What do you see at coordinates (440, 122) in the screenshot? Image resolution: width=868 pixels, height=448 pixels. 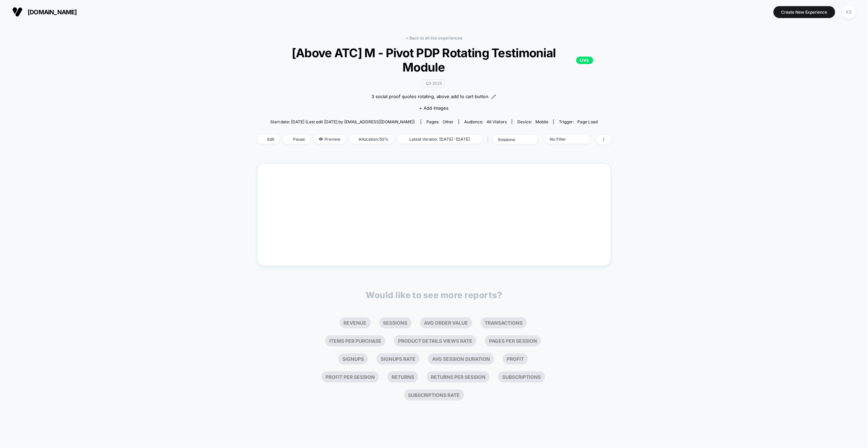 I see `div: Pages:` at bounding box center [440, 122].